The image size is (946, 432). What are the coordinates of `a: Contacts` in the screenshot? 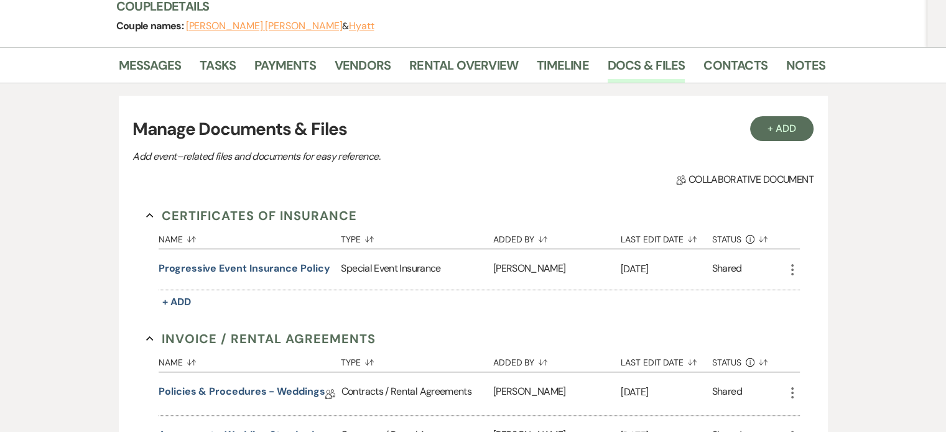 It's located at (735, 69).